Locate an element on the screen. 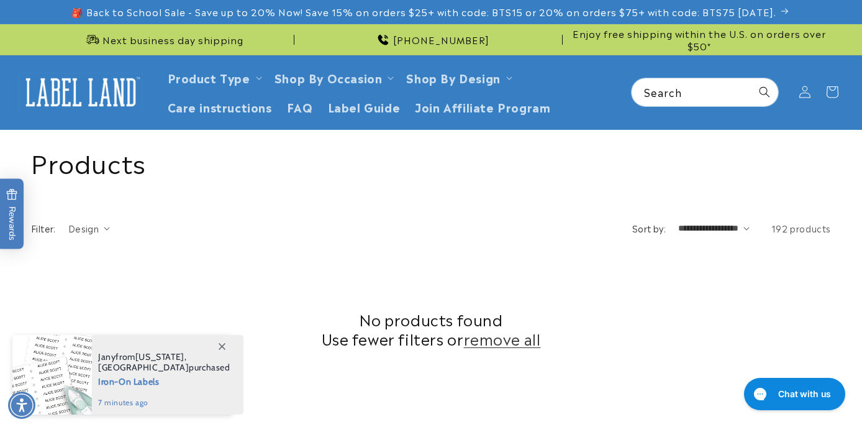  span: Join Affiliate Program is located at coordinates (483, 106).